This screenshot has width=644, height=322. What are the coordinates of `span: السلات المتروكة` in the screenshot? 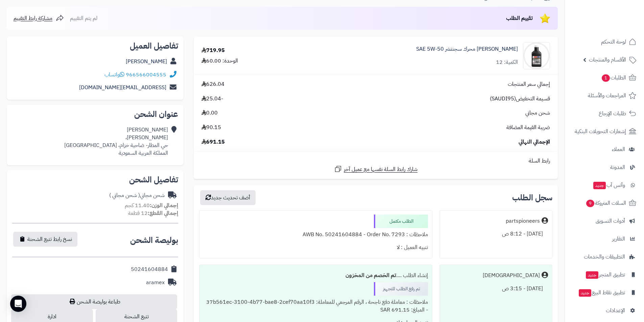 It's located at (606, 203).